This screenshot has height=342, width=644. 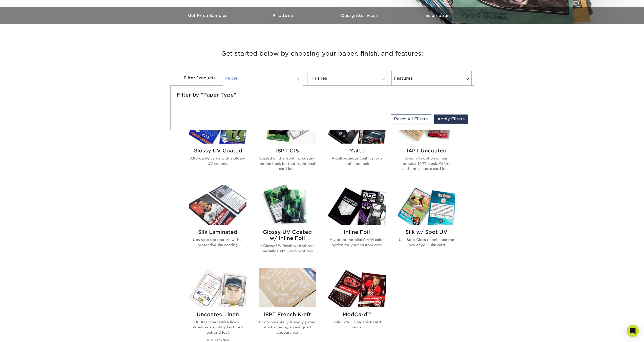 What do you see at coordinates (431, 78) in the screenshot?
I see `a: Features` at bounding box center [431, 78].